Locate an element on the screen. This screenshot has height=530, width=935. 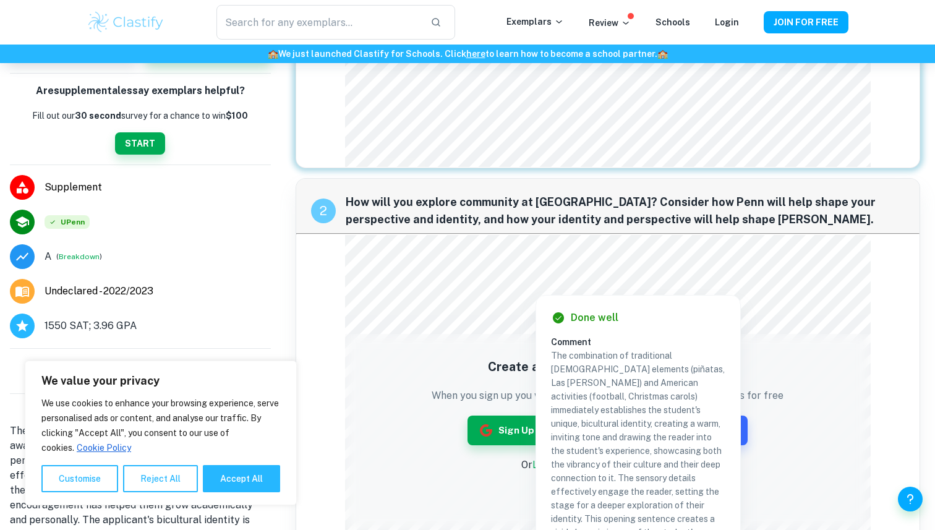
h6: Are supplemental essay exemplars helpful? is located at coordinates (140, 91).